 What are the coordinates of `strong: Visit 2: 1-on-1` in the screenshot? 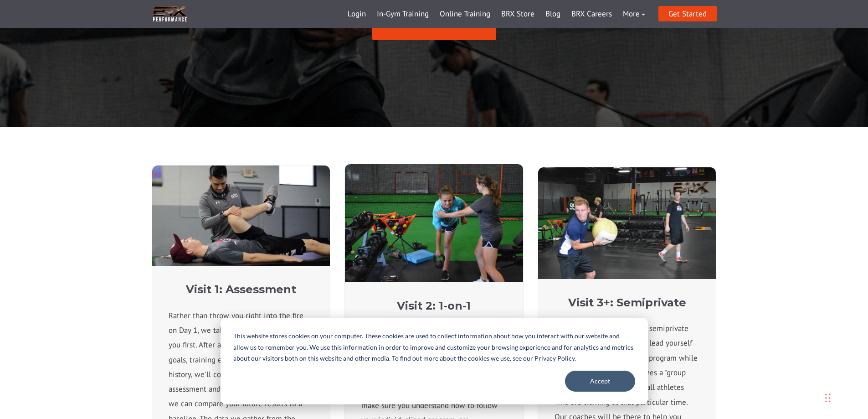 It's located at (434, 305).